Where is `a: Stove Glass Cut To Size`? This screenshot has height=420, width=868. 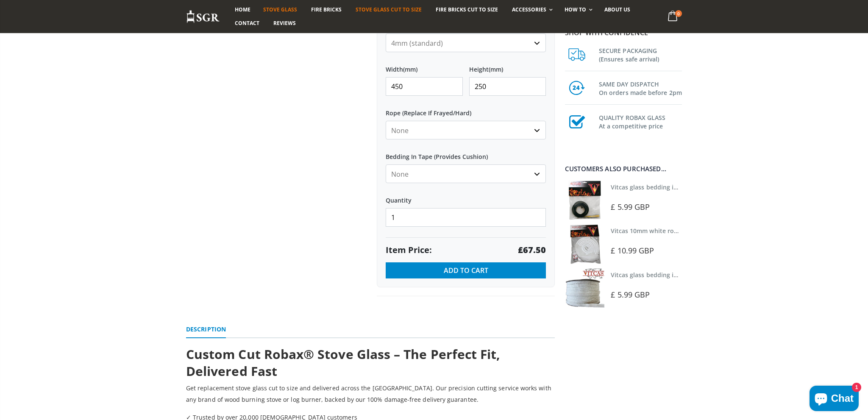 a: Stove Glass Cut To Size is located at coordinates (388, 10).